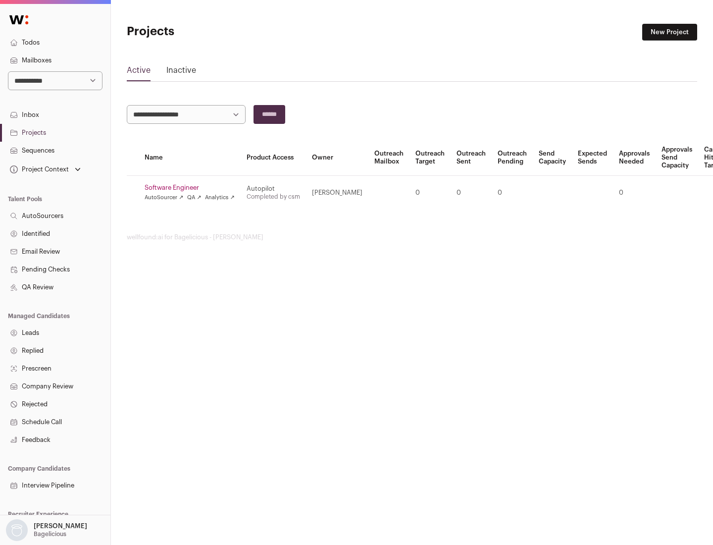  I want to click on th: Outreach Sent, so click(471, 158).